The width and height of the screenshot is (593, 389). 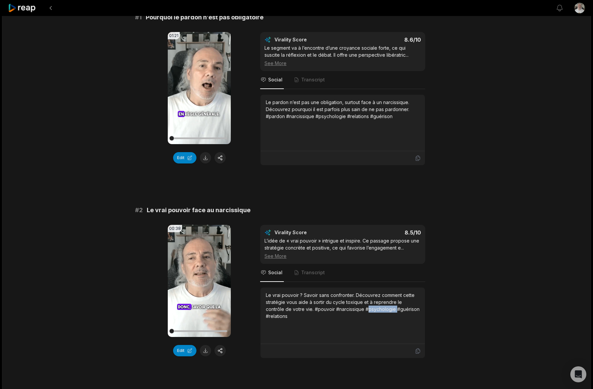 I want to click on div: 8.6 /10, so click(x=385, y=40).